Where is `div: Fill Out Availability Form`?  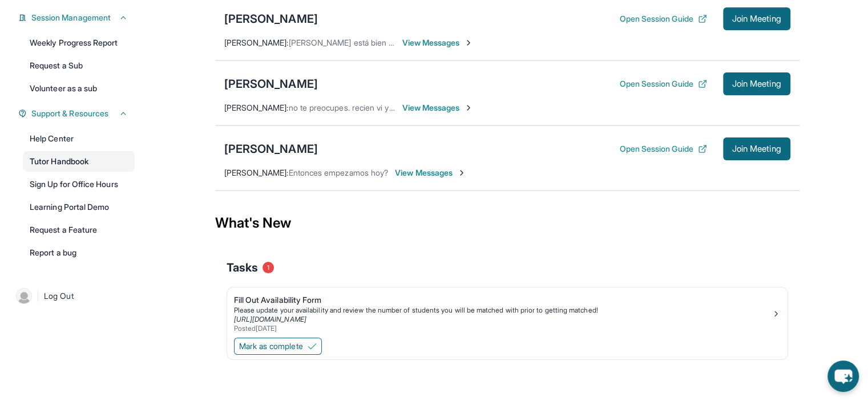
div: Fill Out Availability Form is located at coordinates (503, 300).